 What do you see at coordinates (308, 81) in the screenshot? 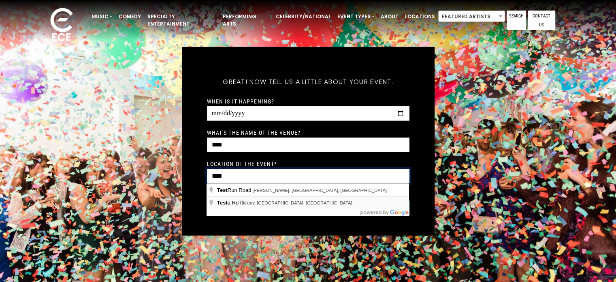
I see `h5: Great! Now tell us a little about your event.` at bounding box center [308, 81].